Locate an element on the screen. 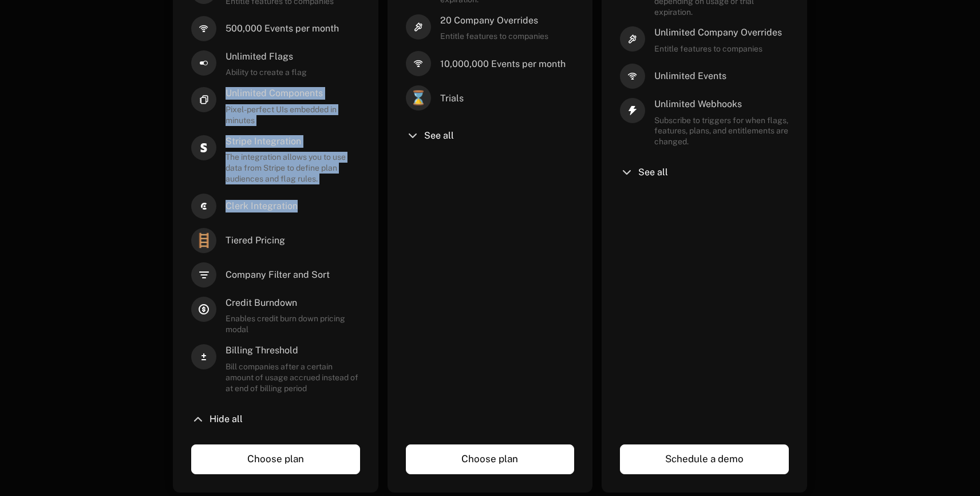 The height and width of the screenshot is (496, 980). span: Hide all is located at coordinates (226, 420).